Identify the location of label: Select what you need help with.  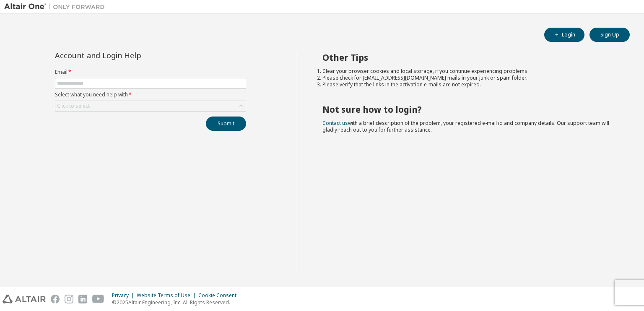
(150, 94).